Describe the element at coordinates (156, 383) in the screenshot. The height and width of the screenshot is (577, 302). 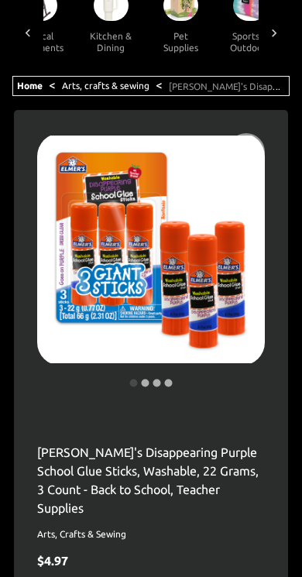
I see `button: carousel indicator 3` at that location.